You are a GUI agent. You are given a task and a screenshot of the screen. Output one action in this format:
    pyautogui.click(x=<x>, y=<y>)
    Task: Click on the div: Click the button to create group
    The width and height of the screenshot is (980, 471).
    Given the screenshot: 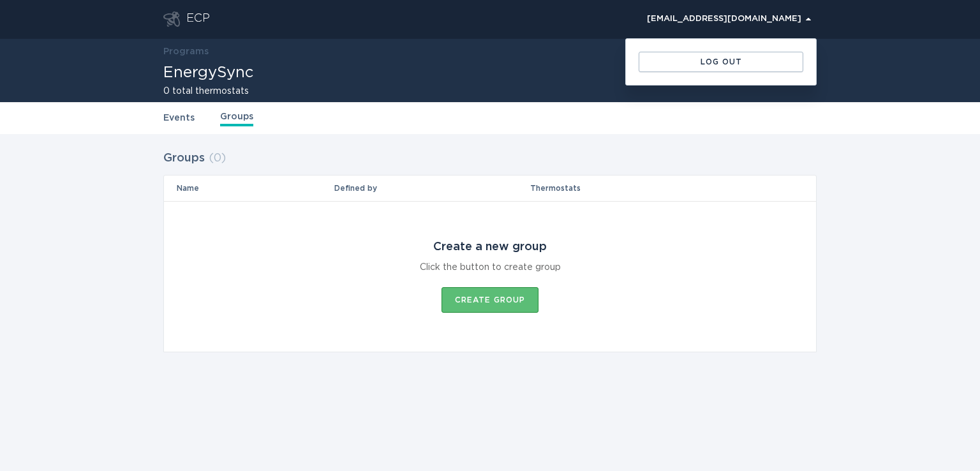 What is the action you would take?
    pyautogui.click(x=490, y=267)
    